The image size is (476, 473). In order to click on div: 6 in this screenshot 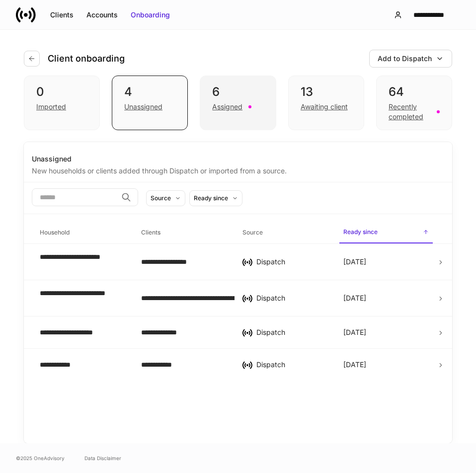, I will do `click(238, 92)`.